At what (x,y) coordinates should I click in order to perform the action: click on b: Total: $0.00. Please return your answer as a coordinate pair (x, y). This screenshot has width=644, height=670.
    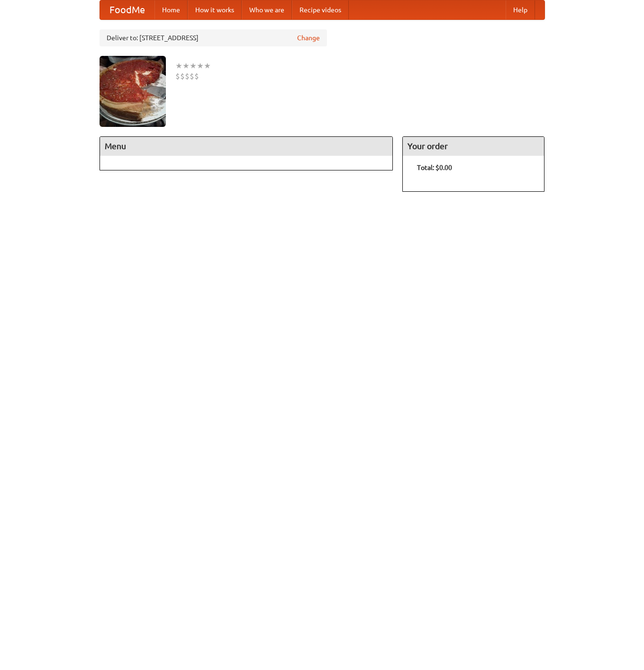
    Looking at the image, I should click on (435, 168).